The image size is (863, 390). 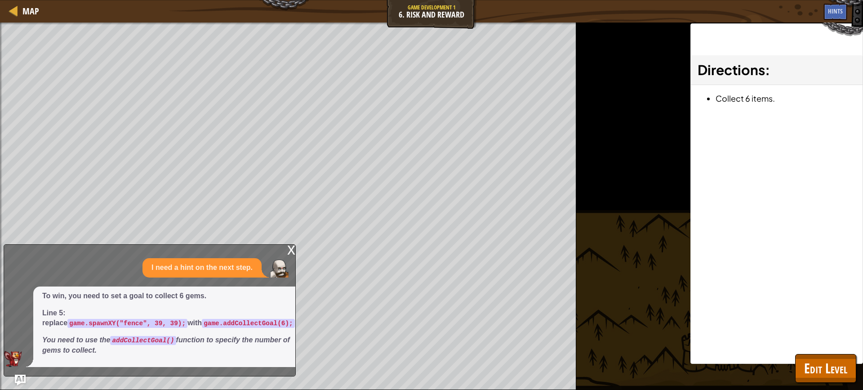 I want to click on code: game.addCollectGoal(6);, so click(x=248, y=323).